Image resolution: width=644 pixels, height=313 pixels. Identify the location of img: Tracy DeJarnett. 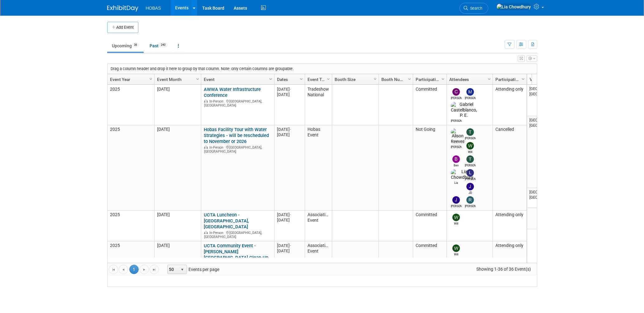
(470, 132).